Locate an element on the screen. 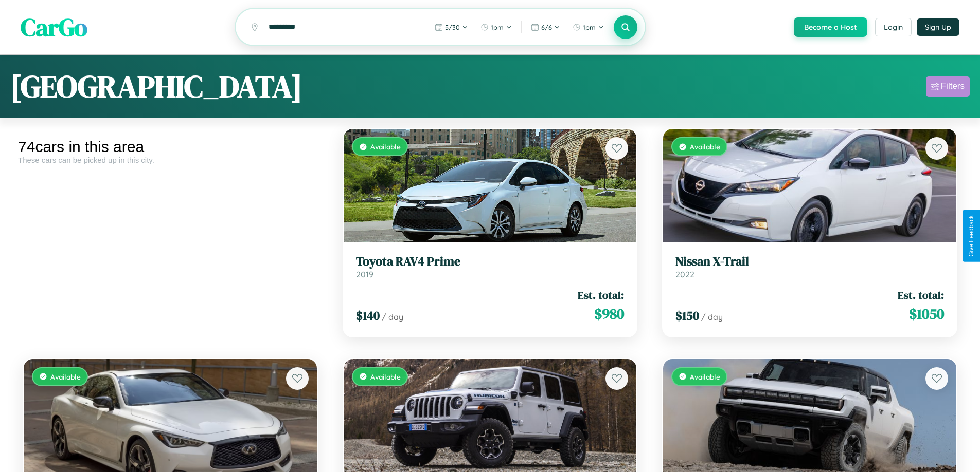 The height and width of the screenshot is (472, 980). button: Sign Up is located at coordinates (937, 27).